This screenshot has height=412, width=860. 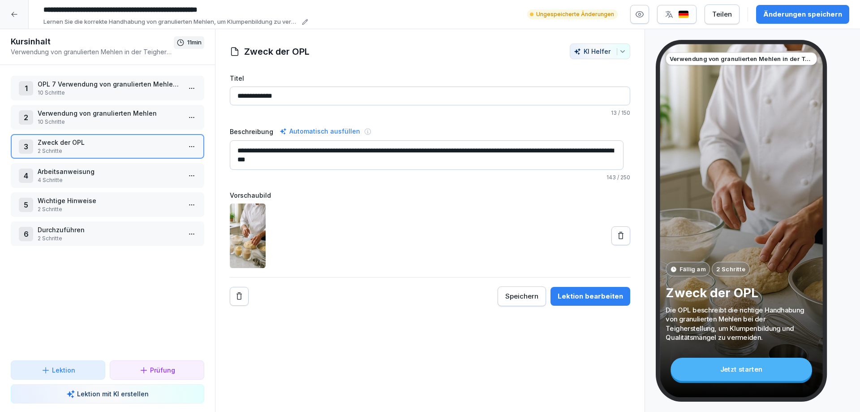 What do you see at coordinates (575, 14) in the screenshot?
I see `p: Ungespeicherte Änderungen` at bounding box center [575, 14].